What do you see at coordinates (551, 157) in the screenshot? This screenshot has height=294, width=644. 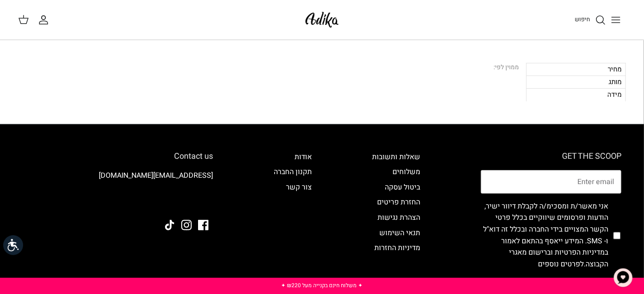 I see `h6: GET THE SCOOP` at bounding box center [551, 157].